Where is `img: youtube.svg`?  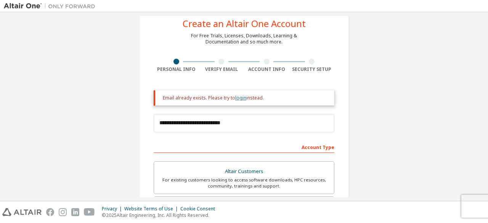 img: youtube.svg is located at coordinates (89, 212).